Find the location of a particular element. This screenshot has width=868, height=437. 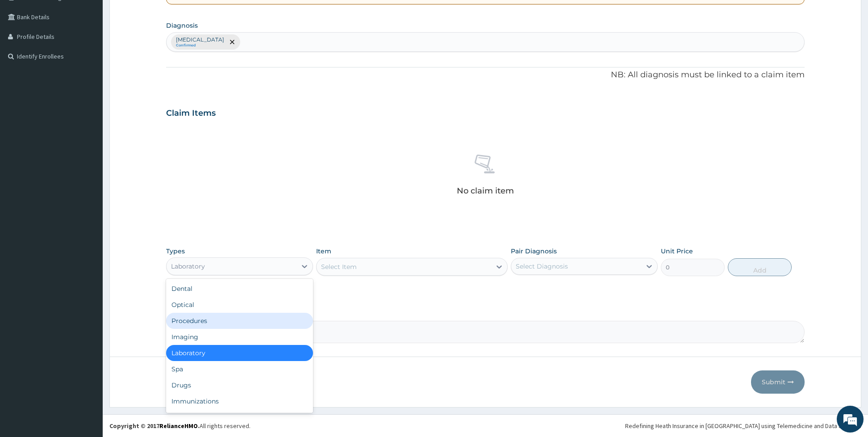

div: Imaging is located at coordinates (240, 337).